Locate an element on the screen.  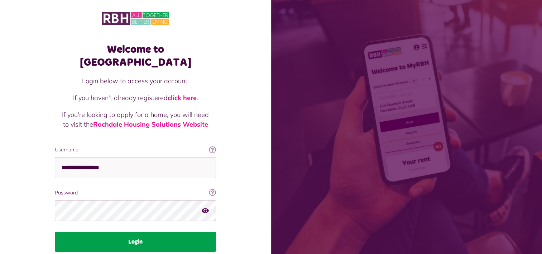
a: Rochdale Housing Solutions Website is located at coordinates (150, 124).